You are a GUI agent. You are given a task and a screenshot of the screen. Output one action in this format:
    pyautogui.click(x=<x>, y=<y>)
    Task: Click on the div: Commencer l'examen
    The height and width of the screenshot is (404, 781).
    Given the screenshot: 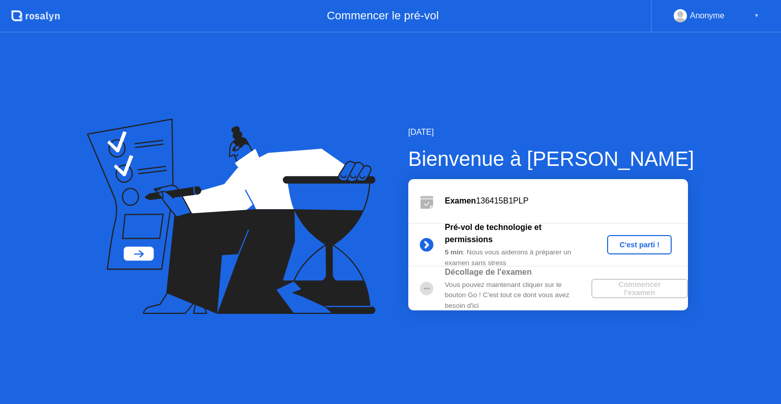 What is the action you would take?
    pyautogui.click(x=640, y=288)
    